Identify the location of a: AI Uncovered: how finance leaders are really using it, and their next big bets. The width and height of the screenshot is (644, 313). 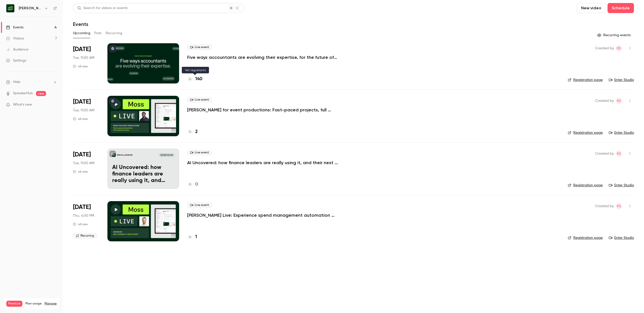
(263, 163).